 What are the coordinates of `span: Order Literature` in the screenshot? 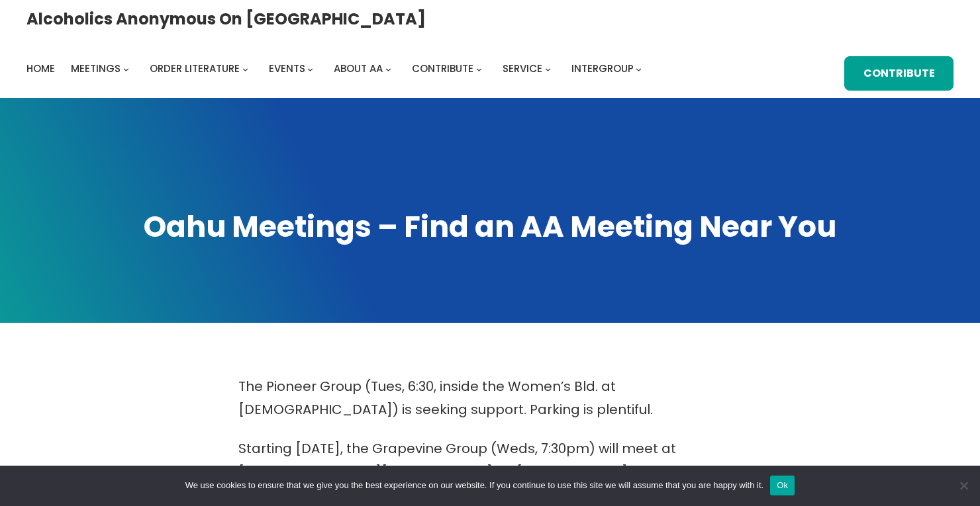 It's located at (195, 69).